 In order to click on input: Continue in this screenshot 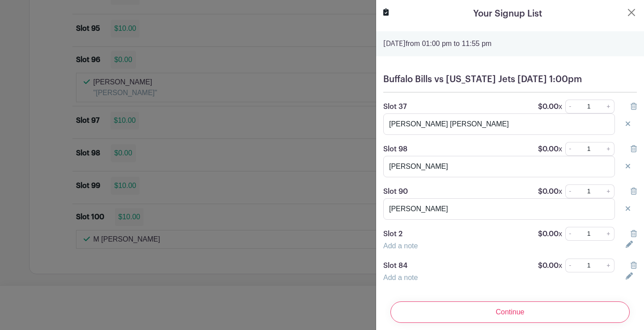, I will do `click(509, 312)`.